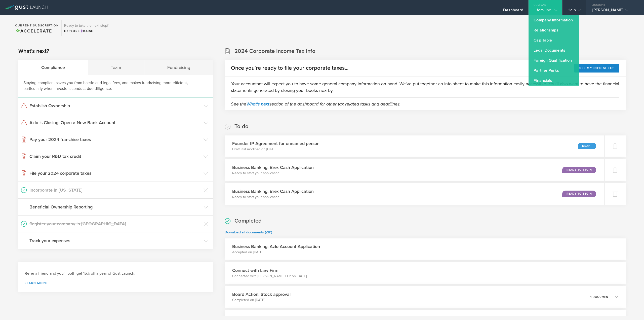 The image size is (644, 320). Describe the element at coordinates (425, 87) in the screenshot. I see `p: Your accountant will expect you to have some general company information on hand. We've put toget...` at that location.